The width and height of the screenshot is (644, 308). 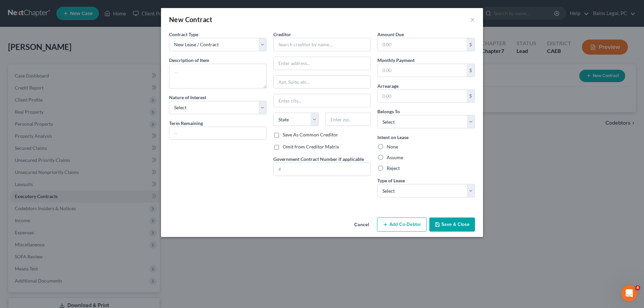 What do you see at coordinates (311, 135) in the screenshot?
I see `label: Save As Common Creditor` at bounding box center [311, 135].